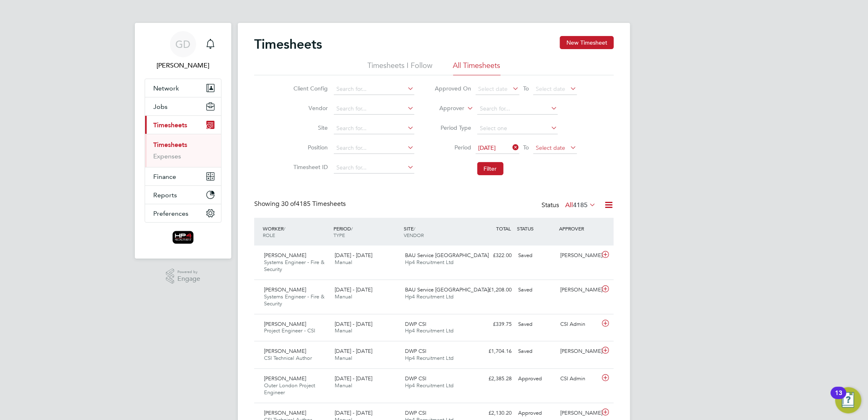 The height and width of the screenshot is (420, 868). What do you see at coordinates (183, 45) in the screenshot?
I see `span: GD` at bounding box center [183, 45].